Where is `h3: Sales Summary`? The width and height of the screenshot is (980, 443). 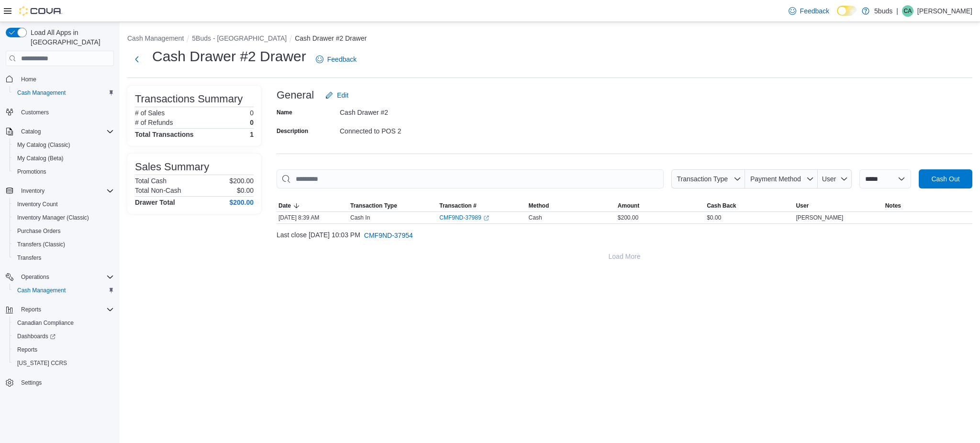 h3: Sales Summary is located at coordinates (172, 167).